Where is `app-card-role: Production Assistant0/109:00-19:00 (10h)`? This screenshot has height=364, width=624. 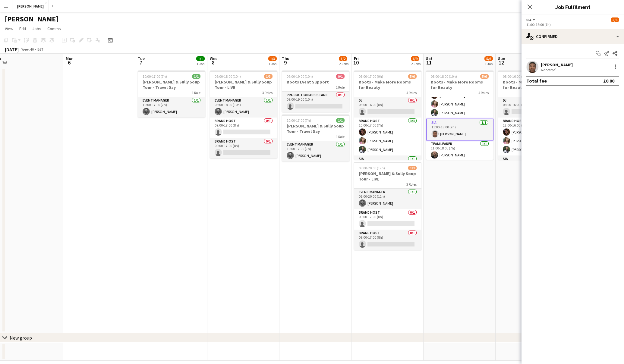 app-card-role: Production Assistant0/109:00-19:00 (10h) is located at coordinates (316, 102).